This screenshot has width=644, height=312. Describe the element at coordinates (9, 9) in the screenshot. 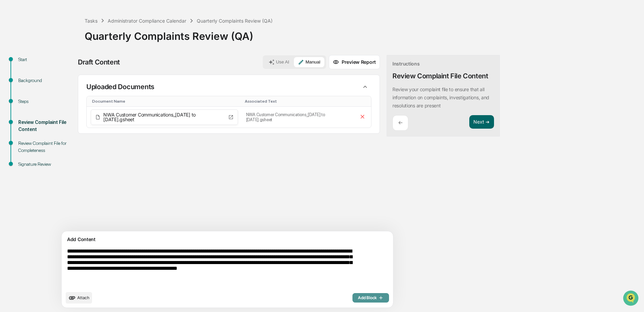

I see `img: f2157a4c-a0d3-4daa-907e-bb6f0de503a5-1751232295721` at that location.